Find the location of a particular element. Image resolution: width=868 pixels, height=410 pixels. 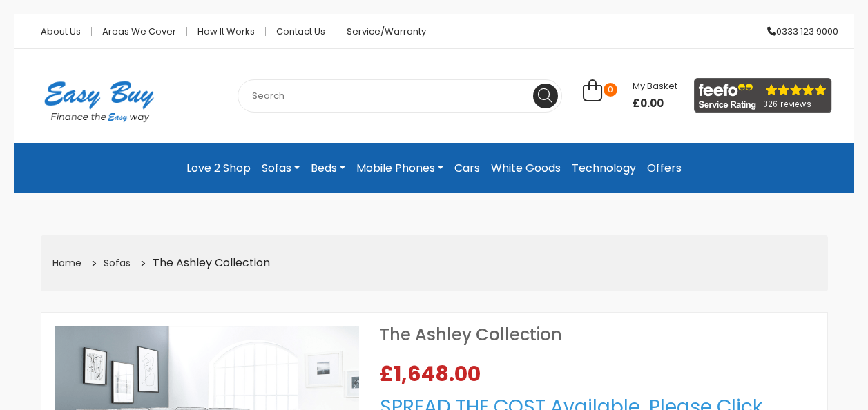

a: Contact Us is located at coordinates (301, 31).